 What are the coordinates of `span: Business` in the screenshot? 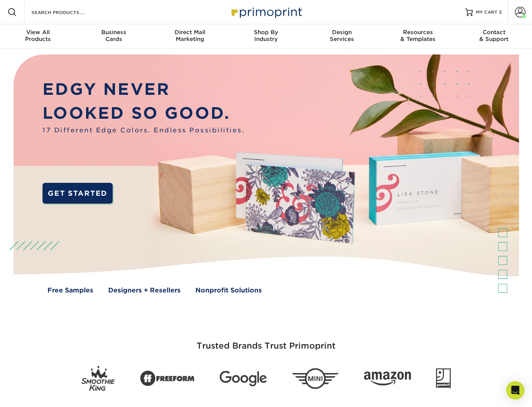 It's located at (114, 32).